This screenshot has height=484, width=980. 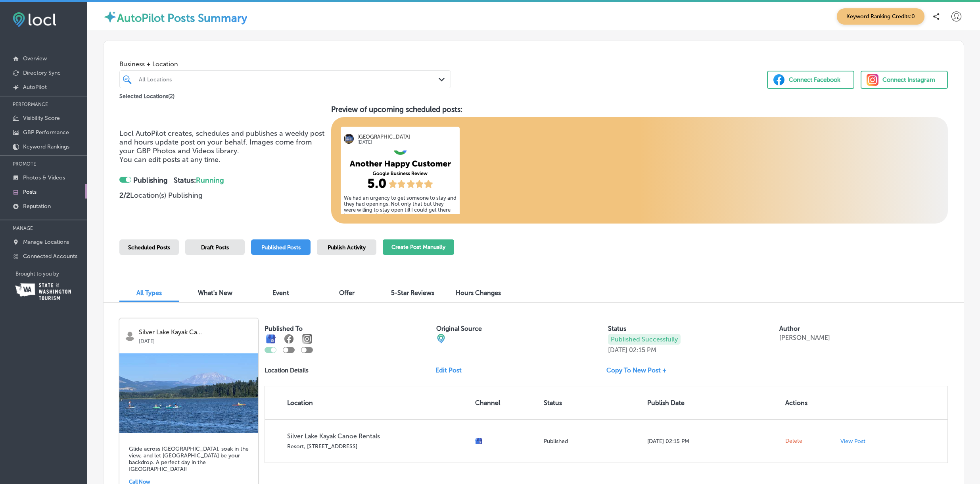 What do you see at coordinates (643, 350) in the screenshot?
I see `p: 02:15 PM` at bounding box center [643, 350].